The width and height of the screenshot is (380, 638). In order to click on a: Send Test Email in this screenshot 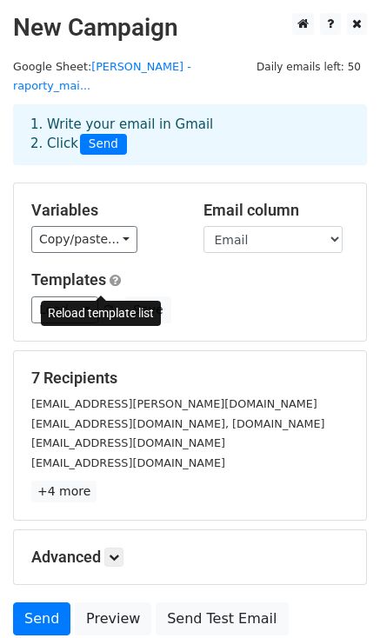, I will do `click(222, 619)`.